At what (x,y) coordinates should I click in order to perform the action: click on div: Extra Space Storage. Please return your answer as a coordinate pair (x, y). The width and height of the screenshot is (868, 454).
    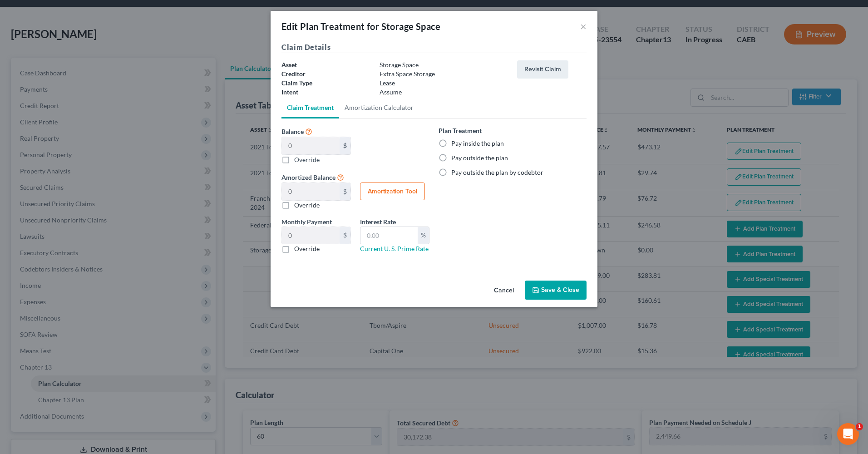
    Looking at the image, I should click on (444, 74).